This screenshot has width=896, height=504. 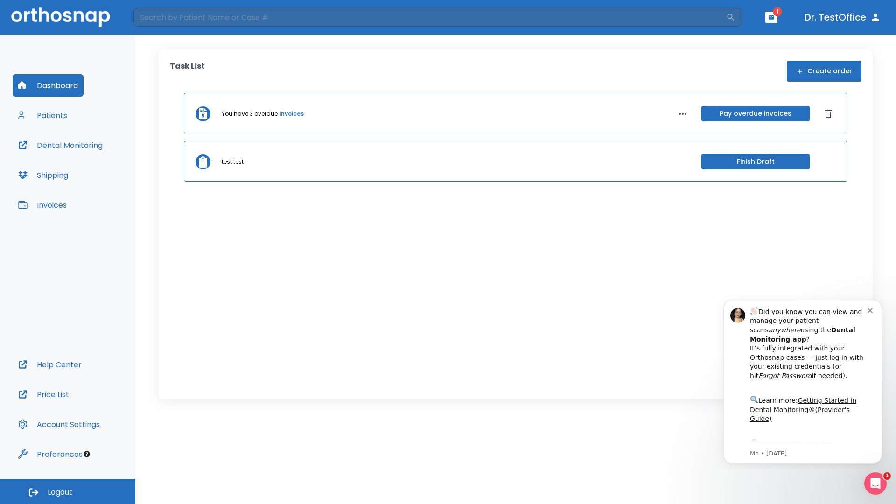 What do you see at coordinates (91, 123) in the screenshot?
I see `a: (Provider's Guide)` at bounding box center [91, 123].